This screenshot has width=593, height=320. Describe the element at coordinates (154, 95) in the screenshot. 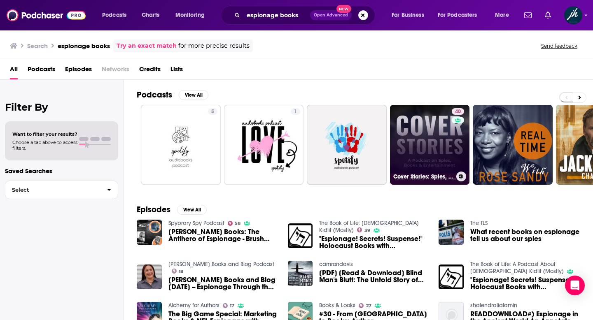

I see `h2: Podcasts` at that location.